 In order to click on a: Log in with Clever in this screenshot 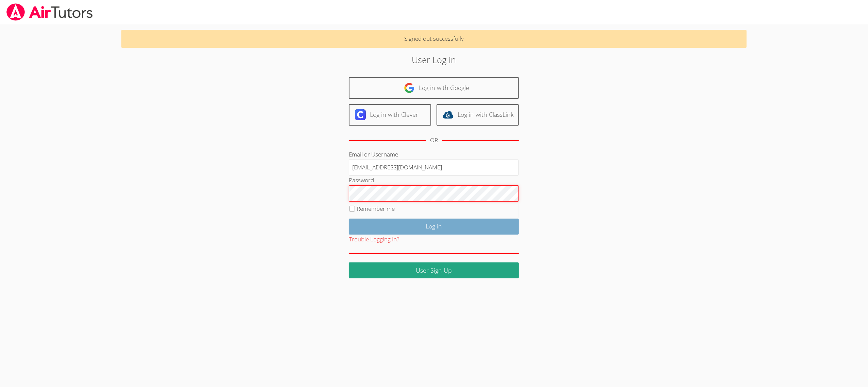, I will do `click(390, 115)`.